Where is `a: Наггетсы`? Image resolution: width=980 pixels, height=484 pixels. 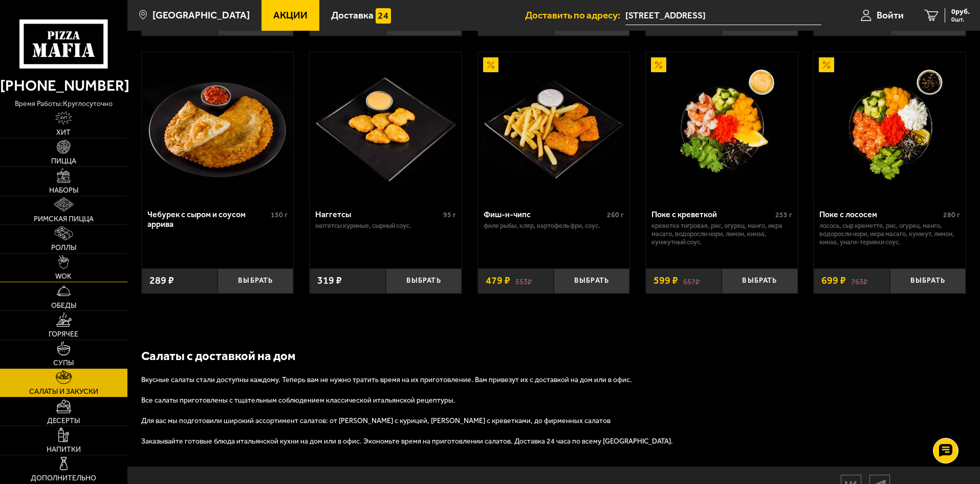 a: Наггетсы is located at coordinates (385, 127).